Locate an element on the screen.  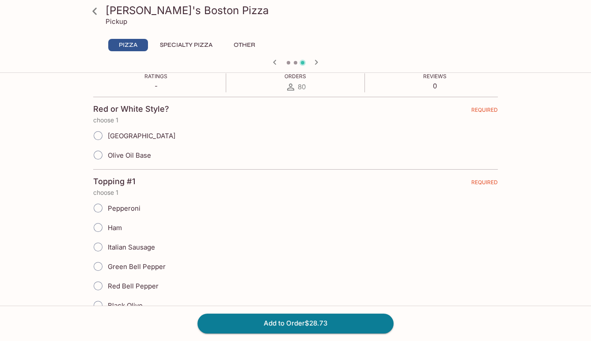
button: Specialty Pizza is located at coordinates (186, 45).